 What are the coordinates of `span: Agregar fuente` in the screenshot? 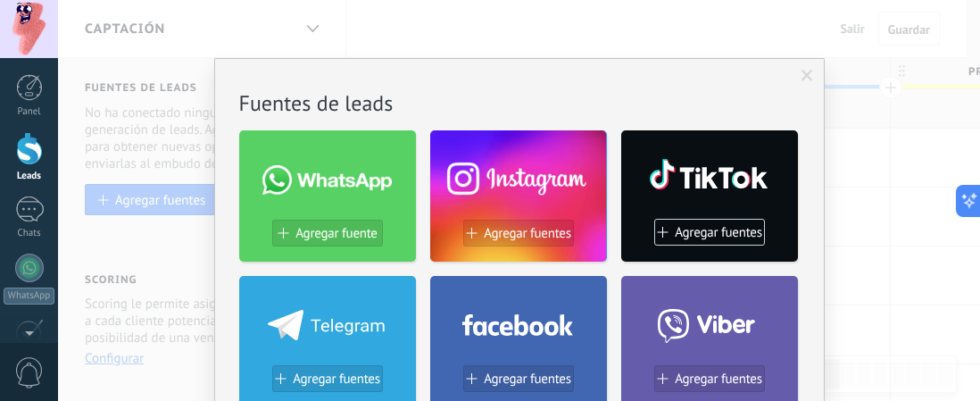 It's located at (336, 233).